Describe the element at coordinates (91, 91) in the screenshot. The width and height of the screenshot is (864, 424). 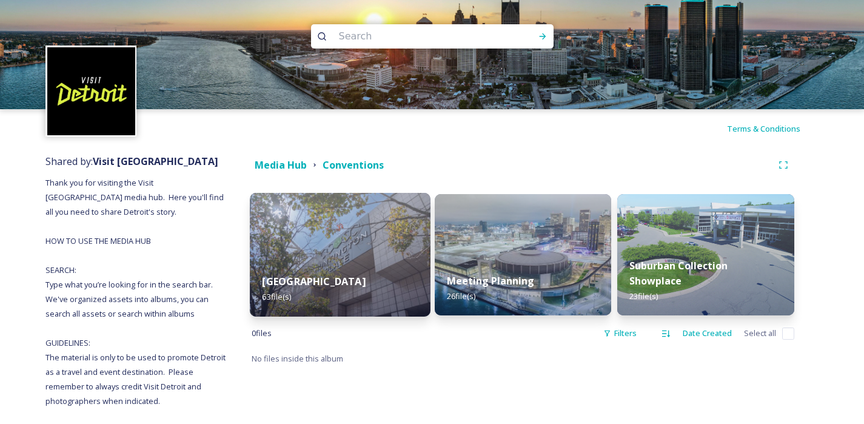
I see `img: VISIT%20DETROIT%20LOGO%20-%20BLACK%20BACKGROUND.png` at that location.